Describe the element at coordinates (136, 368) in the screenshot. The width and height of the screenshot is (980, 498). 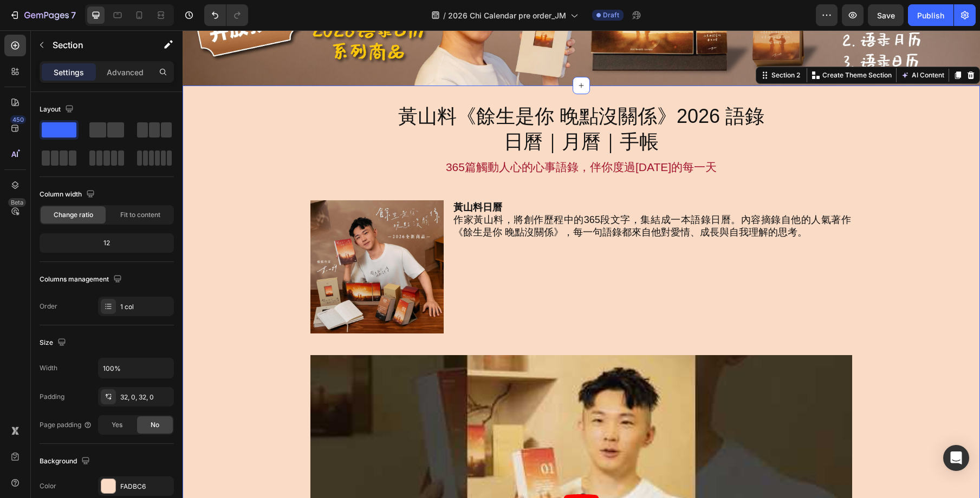
I see `input: Auto` at that location.